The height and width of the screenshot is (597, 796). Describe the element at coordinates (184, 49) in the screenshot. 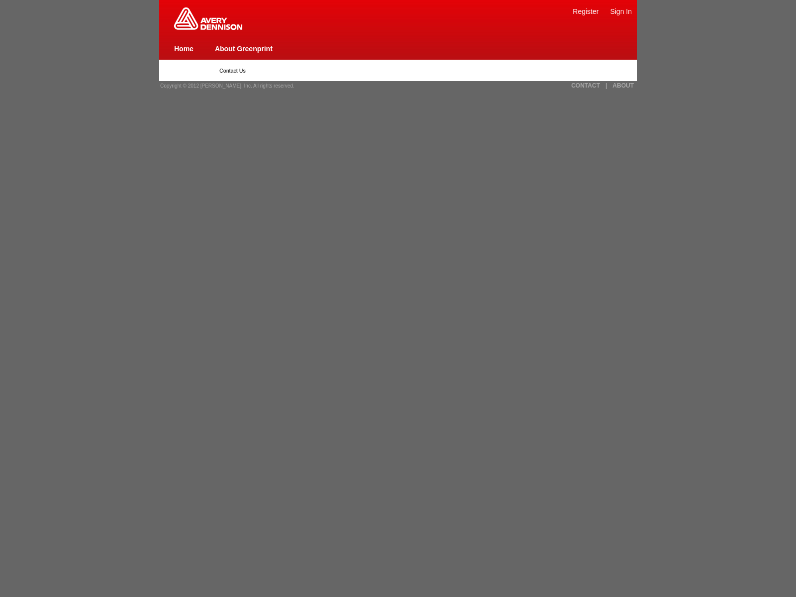

I see `a: Home` at that location.